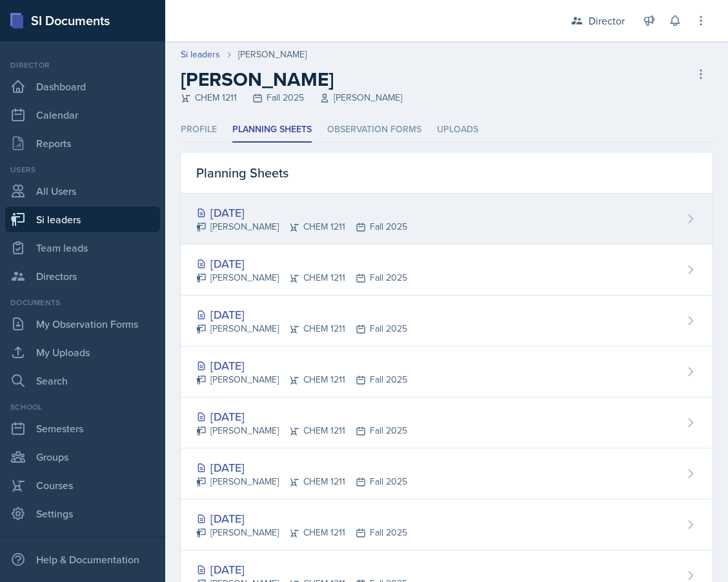 This screenshot has height=582, width=728. I want to click on div: Planning Sheets, so click(447, 173).